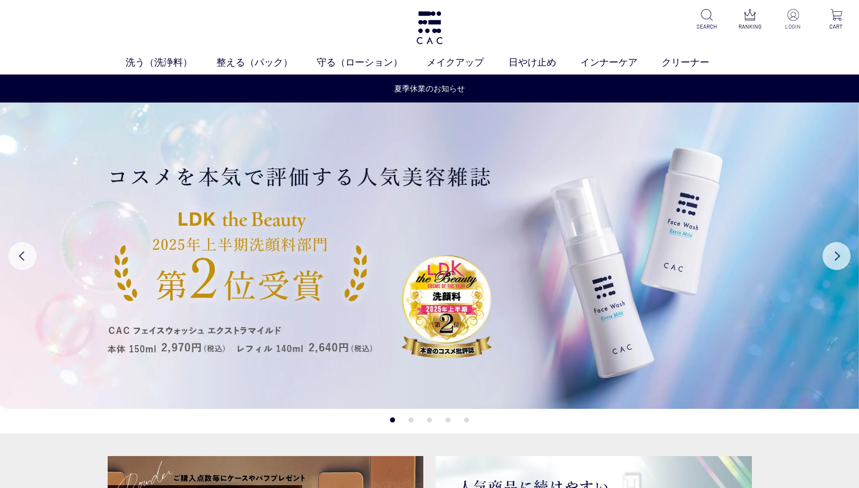 The image size is (859, 488). Describe the element at coordinates (837, 256) in the screenshot. I see `button: Next` at that location.